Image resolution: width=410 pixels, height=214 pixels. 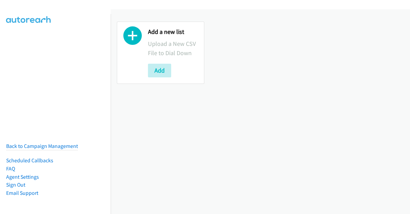 I want to click on a: Email Support, so click(x=22, y=193).